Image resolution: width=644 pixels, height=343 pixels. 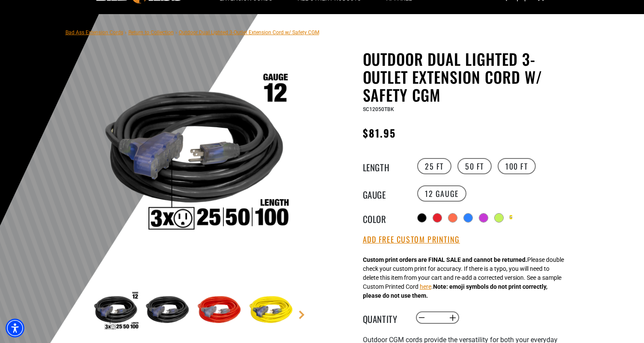 I want to click on a: Bad Ass Extension Cords, so click(x=94, y=33).